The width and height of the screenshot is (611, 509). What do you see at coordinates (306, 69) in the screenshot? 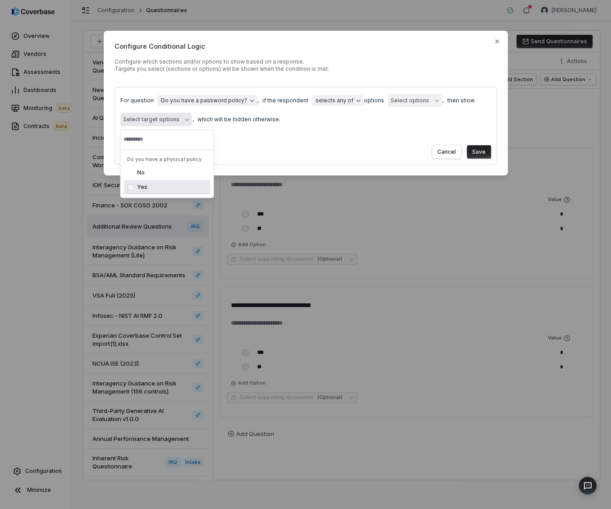
I see `p: Targets you select (sections or options) will be shown when the condition is met.` at bounding box center [306, 69].